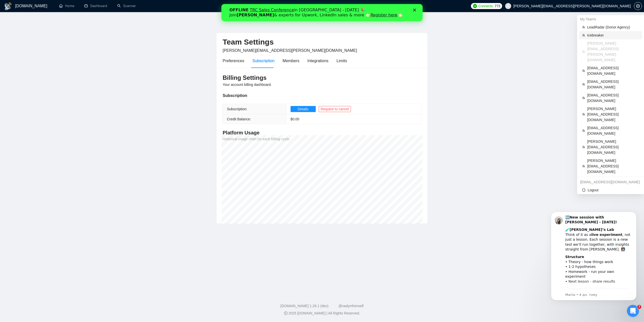 The width and height of the screenshot is (644, 322). I want to click on p: Message from Mariia, sent 4 дн. тому, so click(56, 89).